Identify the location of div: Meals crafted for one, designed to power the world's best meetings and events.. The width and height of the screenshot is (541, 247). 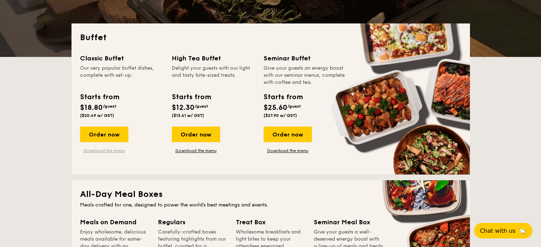
(271, 205).